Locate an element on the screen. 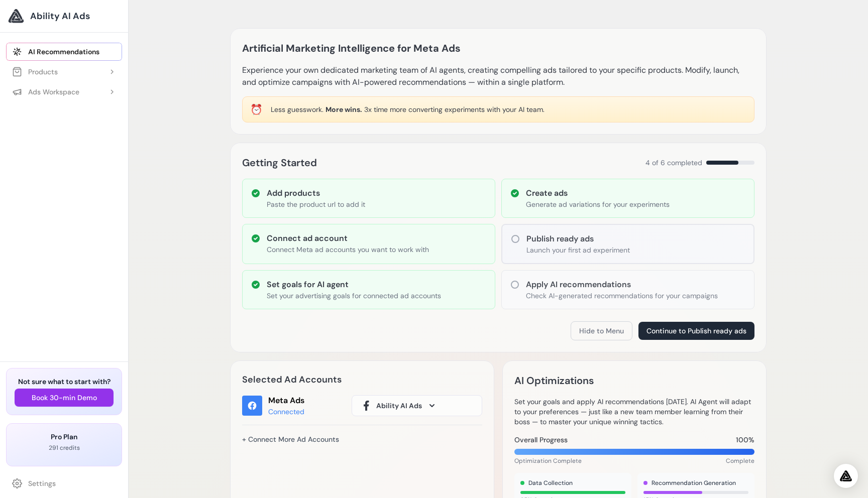 The width and height of the screenshot is (868, 498). span: Overall Progress is located at coordinates (541, 440).